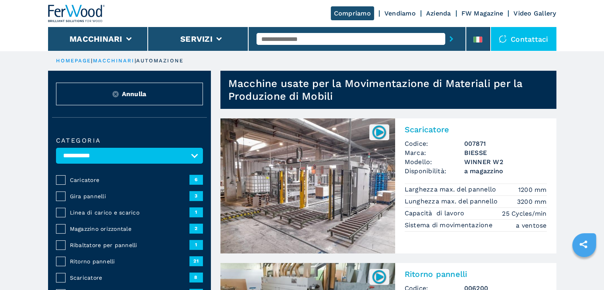 Image resolution: width=604 pixels, height=290 pixels. What do you see at coordinates (196, 39) in the screenshot?
I see `button: Servizi` at bounding box center [196, 39].